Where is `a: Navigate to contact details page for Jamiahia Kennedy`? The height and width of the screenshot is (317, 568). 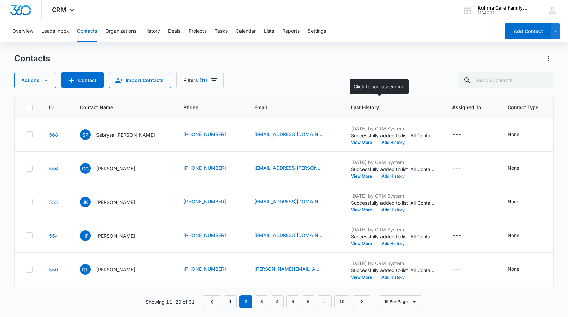
a: Navigate to contact details page for Jamiahia Kennedy is located at coordinates (53, 202).